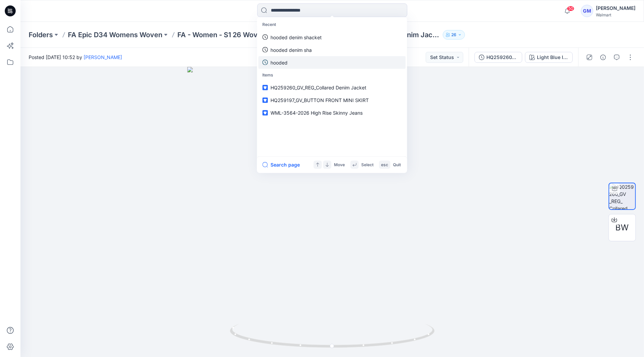 The height and width of the screenshot is (357, 644). Describe the element at coordinates (548, 58) in the screenshot. I see `button: Light Blue Indigo Stripe` at that location.